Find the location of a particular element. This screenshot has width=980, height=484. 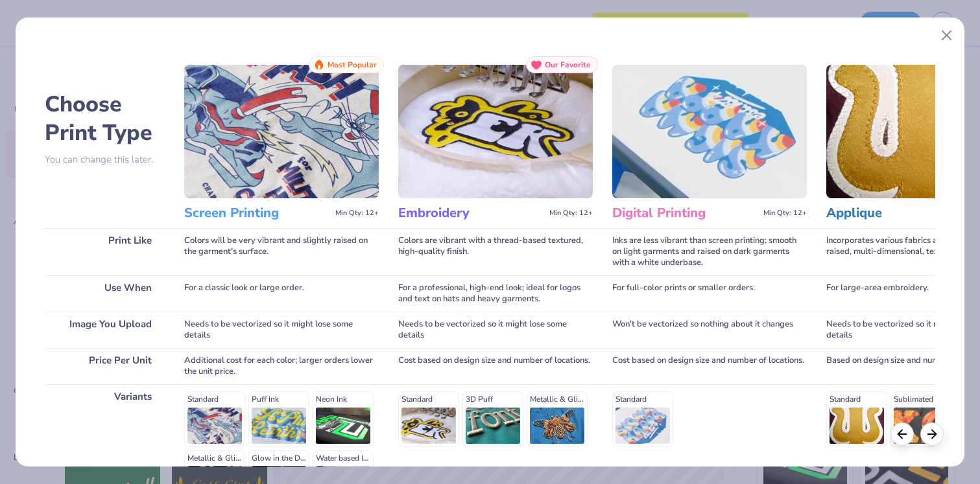

div: Won't be vectorized so nothing about it changes is located at coordinates (710, 330).